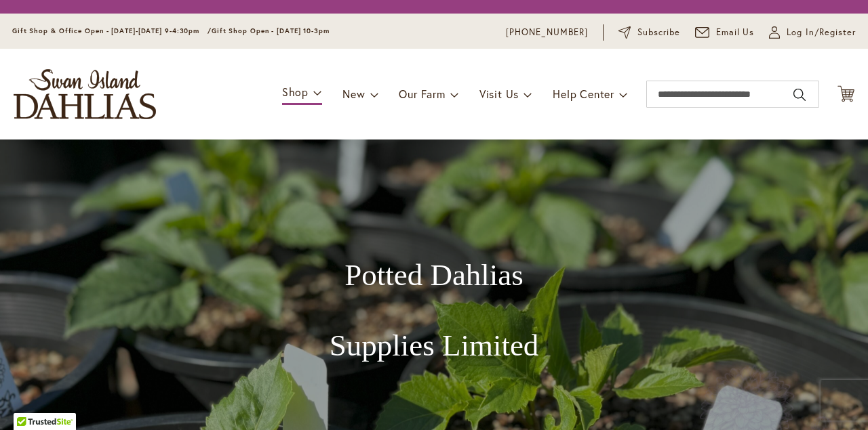  Describe the element at coordinates (353, 93) in the screenshot. I see `span: New` at that location.